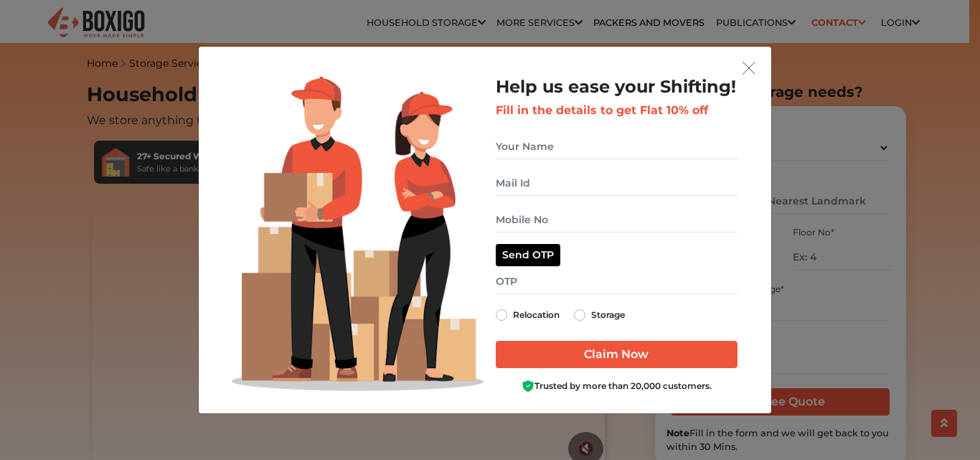 This screenshot has height=460, width=980. What do you see at coordinates (616, 110) in the screenshot?
I see `h3: Fill in the details to get Flat 10% off` at bounding box center [616, 110].